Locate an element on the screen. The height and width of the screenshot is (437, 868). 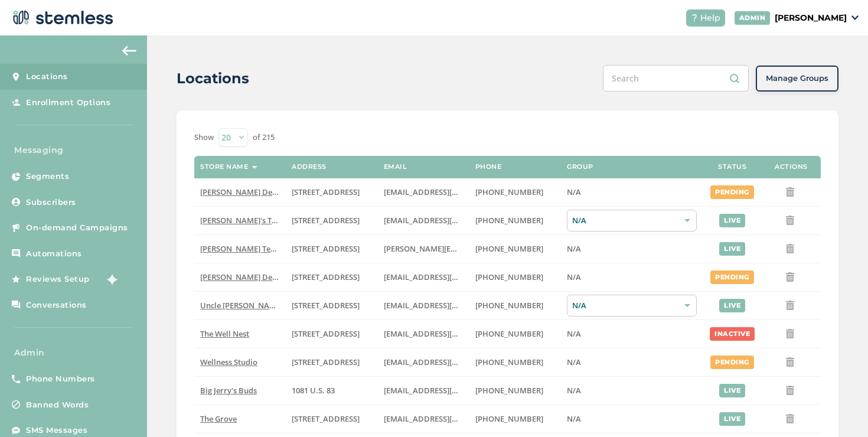
span: Conversations is located at coordinates (56, 306).